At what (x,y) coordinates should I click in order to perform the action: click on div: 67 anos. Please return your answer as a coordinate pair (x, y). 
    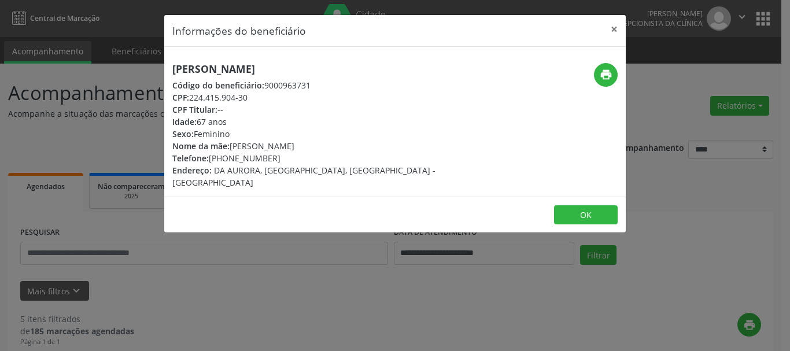
    Looking at the image, I should click on (318, 121).